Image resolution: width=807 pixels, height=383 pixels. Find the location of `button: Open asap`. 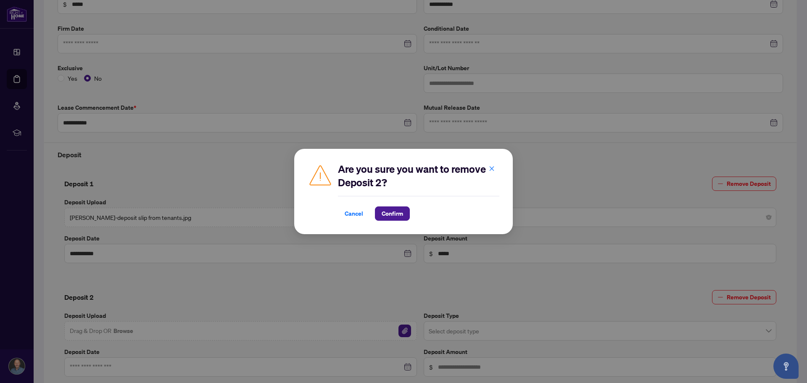

button: Open asap is located at coordinates (786, 366).